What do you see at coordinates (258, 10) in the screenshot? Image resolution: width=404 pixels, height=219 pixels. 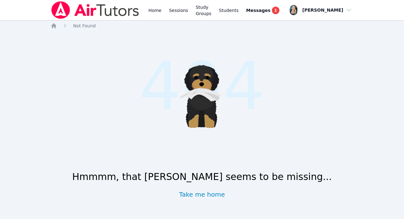 I see `span: Messages` at bounding box center [258, 10].